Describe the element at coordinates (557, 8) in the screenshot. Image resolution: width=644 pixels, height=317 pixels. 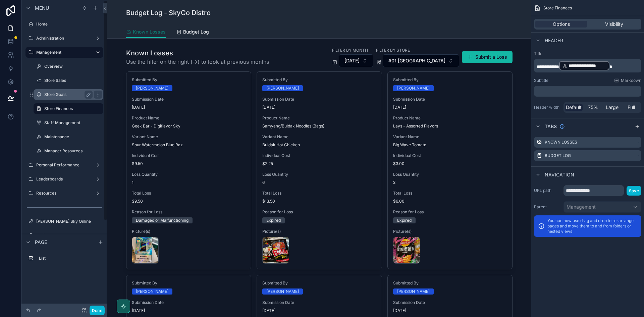
I see `span: Store Finances` at that location.